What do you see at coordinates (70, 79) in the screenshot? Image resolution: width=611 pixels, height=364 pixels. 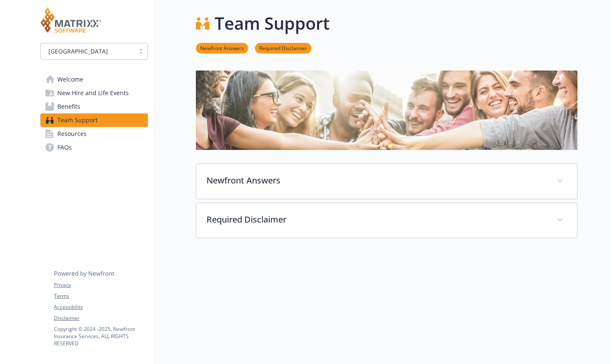 I see `span: Welcome` at bounding box center [70, 79].